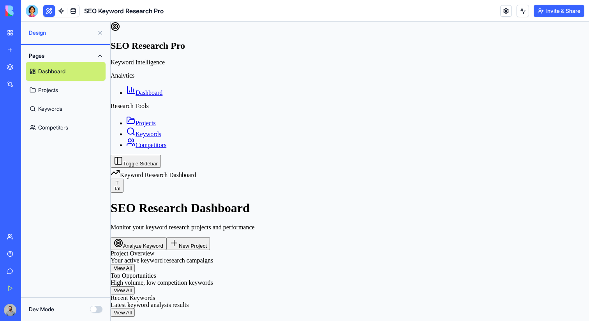 The height and width of the screenshot is (321, 589). Describe the element at coordinates (10, 310) in the screenshot. I see `img: image_123650291_bsq8ao.jpg` at that location.